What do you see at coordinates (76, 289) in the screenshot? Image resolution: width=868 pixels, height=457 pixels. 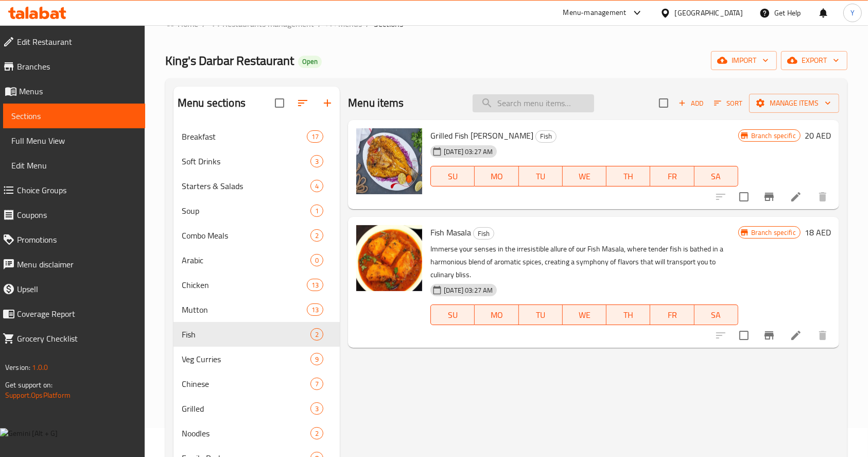 I see `span: Upsell` at bounding box center [76, 289].